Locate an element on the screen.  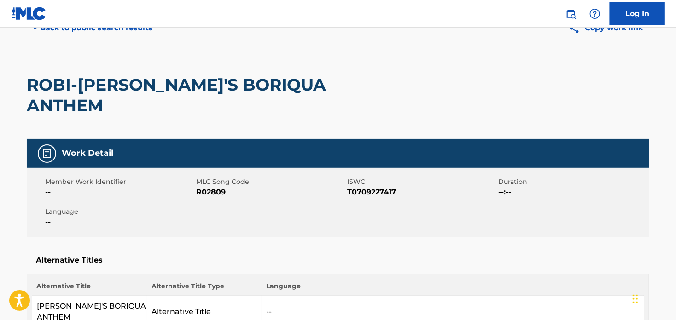
th: Alternative Title is located at coordinates (89, 289).